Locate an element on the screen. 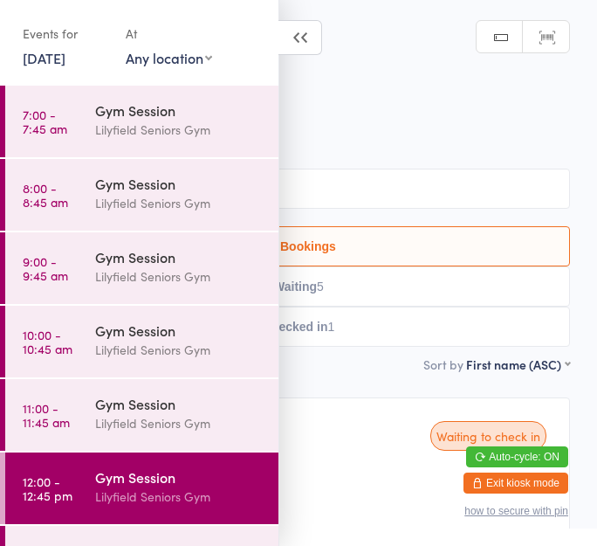  span: Lilyfield Seniors Gym is located at coordinates (285, 118).